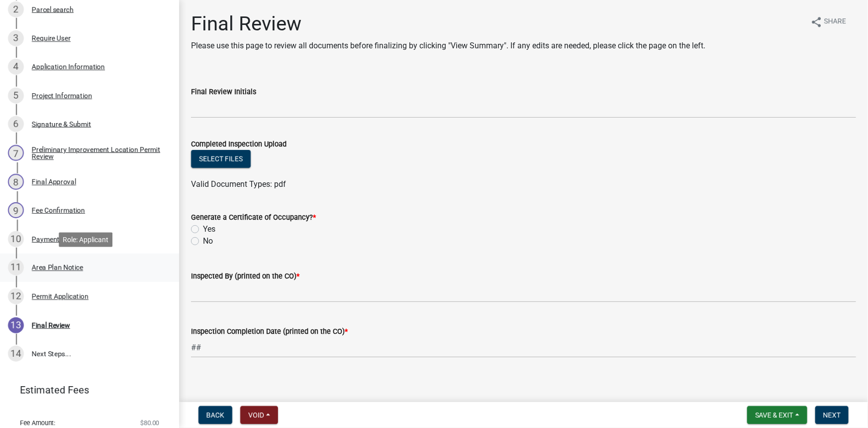  What do you see at coordinates (16, 95) in the screenshot?
I see `div: 5` at bounding box center [16, 95].